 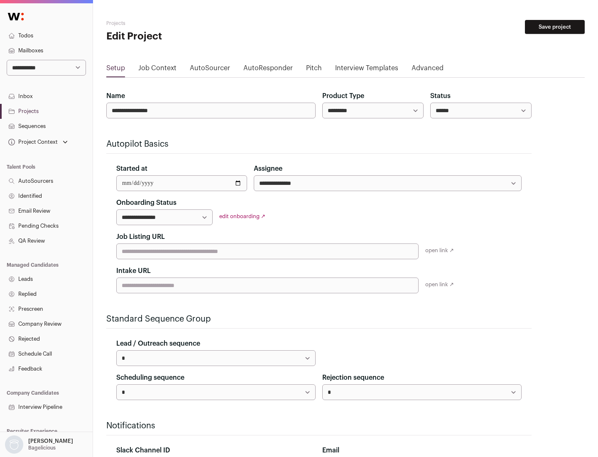 What do you see at coordinates (440, 96) in the screenshot?
I see `label: Status` at bounding box center [440, 96].